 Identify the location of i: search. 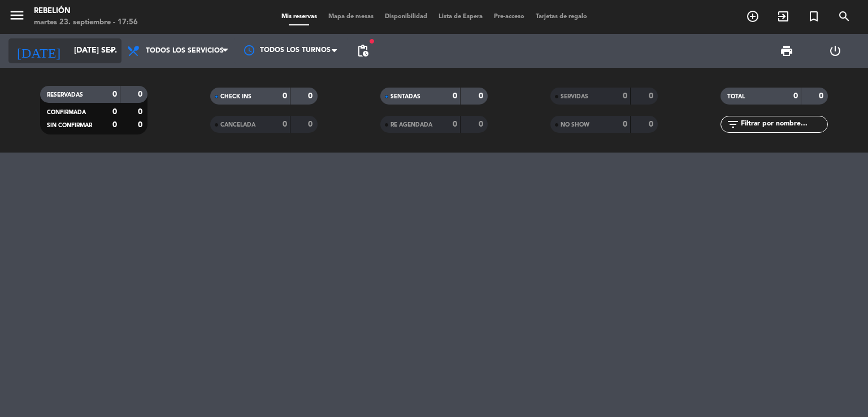
(845, 16).